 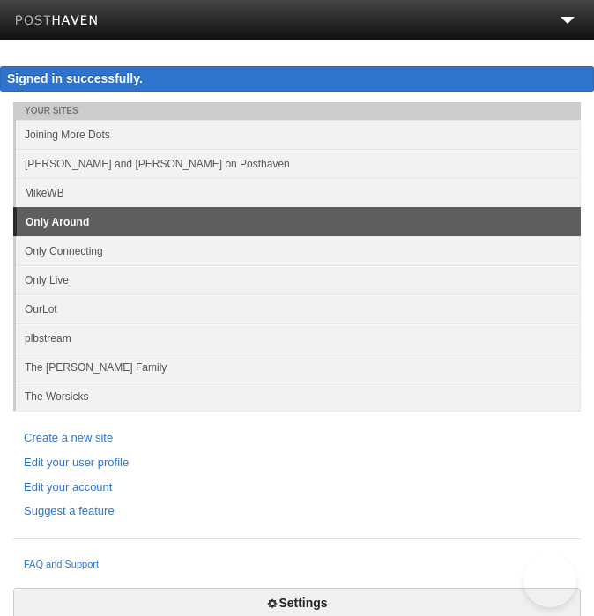 I want to click on a: Only Around, so click(x=299, y=222).